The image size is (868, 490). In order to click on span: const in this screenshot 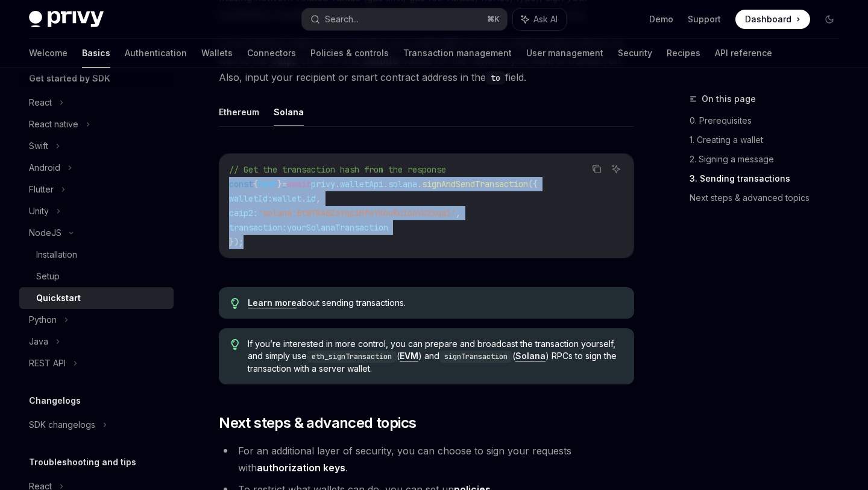, I will do `click(241, 184)`.